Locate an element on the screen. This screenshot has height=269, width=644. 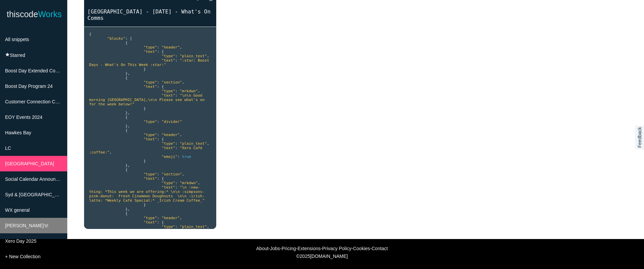
span: LC is located at coordinates (8, 148).